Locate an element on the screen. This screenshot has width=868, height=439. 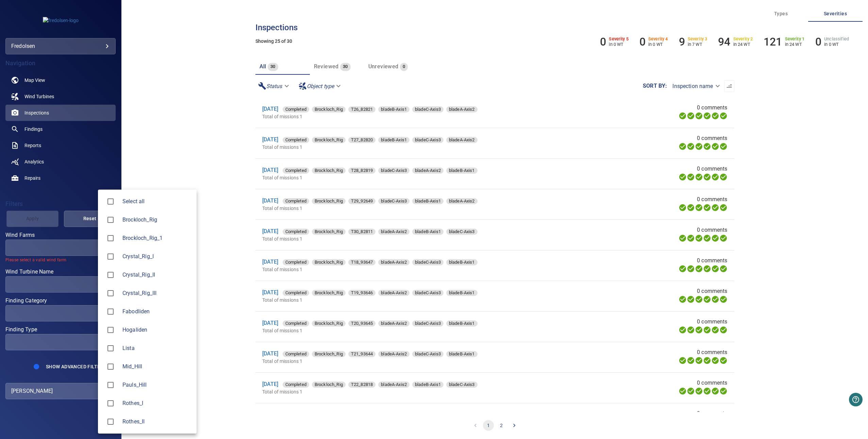
div: Wind Farms Fabodliden is located at coordinates (157, 312).